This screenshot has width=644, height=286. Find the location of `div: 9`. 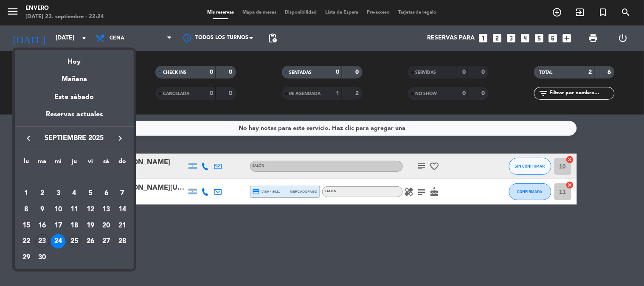

div: 9 is located at coordinates (43, 210).